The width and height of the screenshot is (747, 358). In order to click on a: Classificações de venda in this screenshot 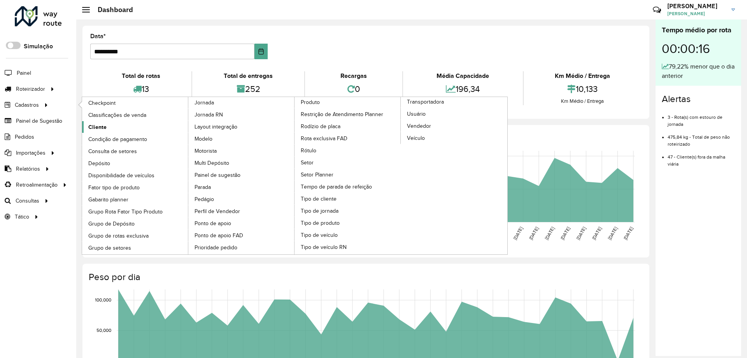, I will do `click(135, 115)`.